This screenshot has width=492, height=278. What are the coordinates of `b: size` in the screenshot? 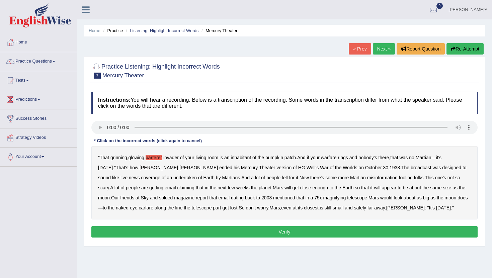 It's located at (447, 188).